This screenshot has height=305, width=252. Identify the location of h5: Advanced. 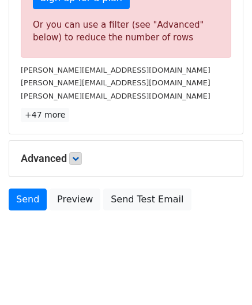
(126, 159).